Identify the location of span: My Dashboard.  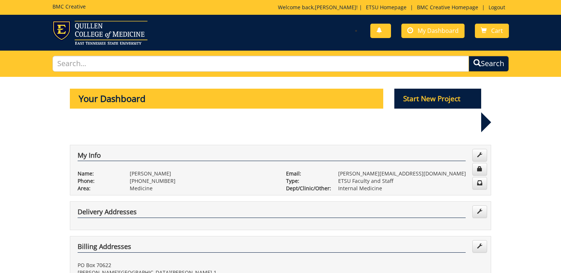
(438, 31).